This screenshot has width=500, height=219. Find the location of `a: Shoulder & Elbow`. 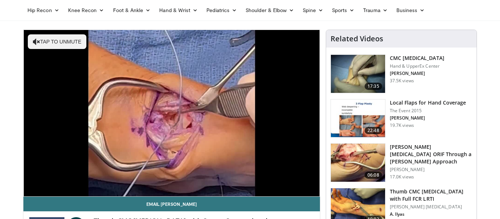

a: Shoulder & Elbow is located at coordinates (270, 10).